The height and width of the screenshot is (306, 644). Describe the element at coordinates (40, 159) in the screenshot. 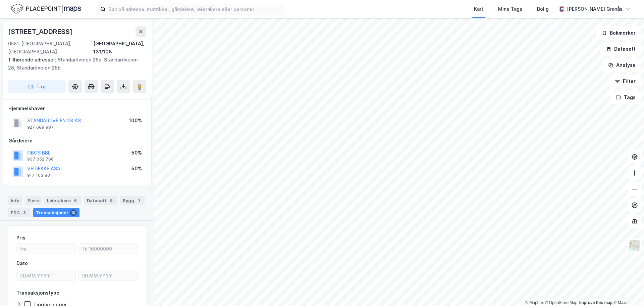

I see `div: 937 052 766` at that location.